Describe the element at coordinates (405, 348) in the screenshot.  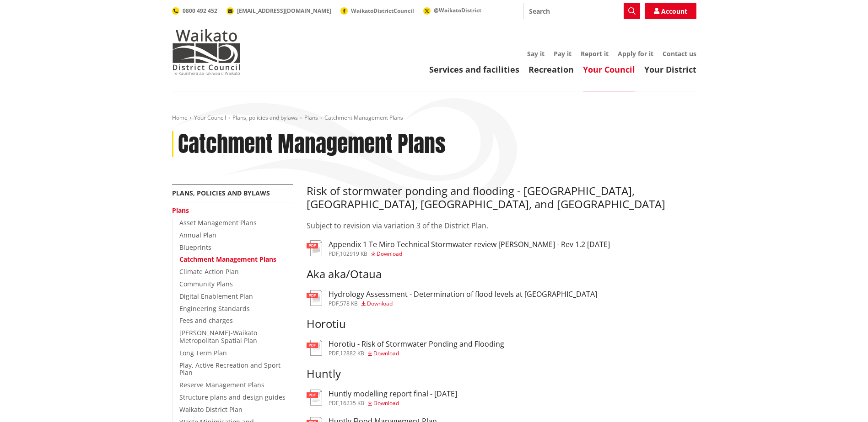
I see `a: Horotiu - Risk of Stormwater Ponding and Flooding pdf,12882 KB Download` at that location.